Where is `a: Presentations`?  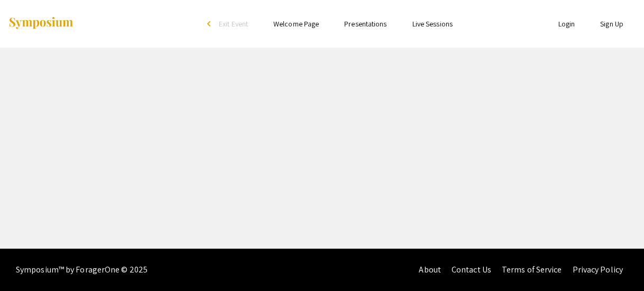 a: Presentations is located at coordinates (365, 24).